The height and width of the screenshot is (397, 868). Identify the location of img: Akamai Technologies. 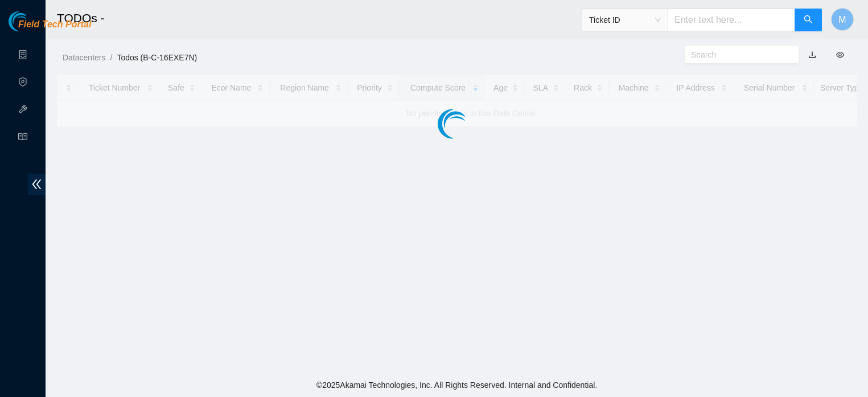
(33, 21).